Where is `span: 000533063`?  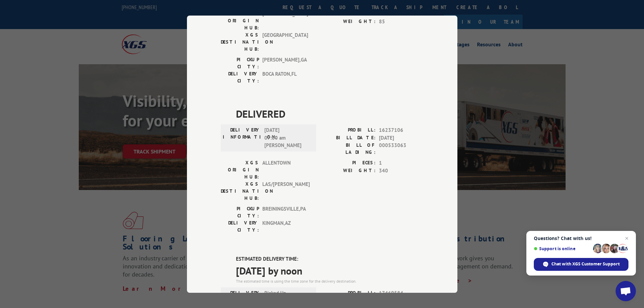
span: 000533063 is located at coordinates (401, 149).